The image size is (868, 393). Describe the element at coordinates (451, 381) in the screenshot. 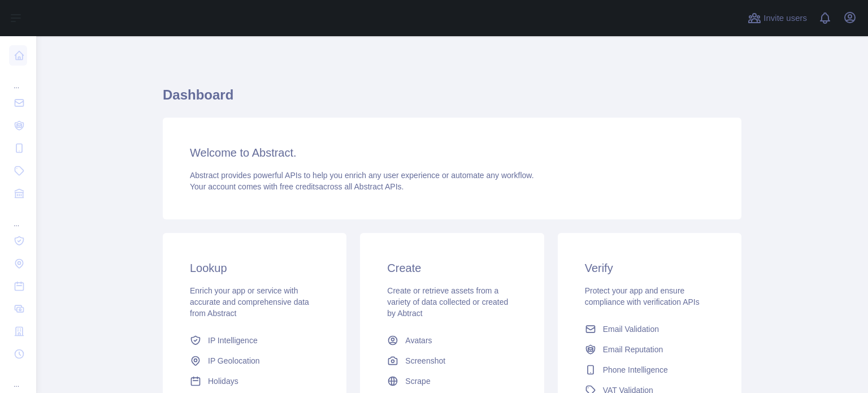

I see `a: Scrape` at that location.